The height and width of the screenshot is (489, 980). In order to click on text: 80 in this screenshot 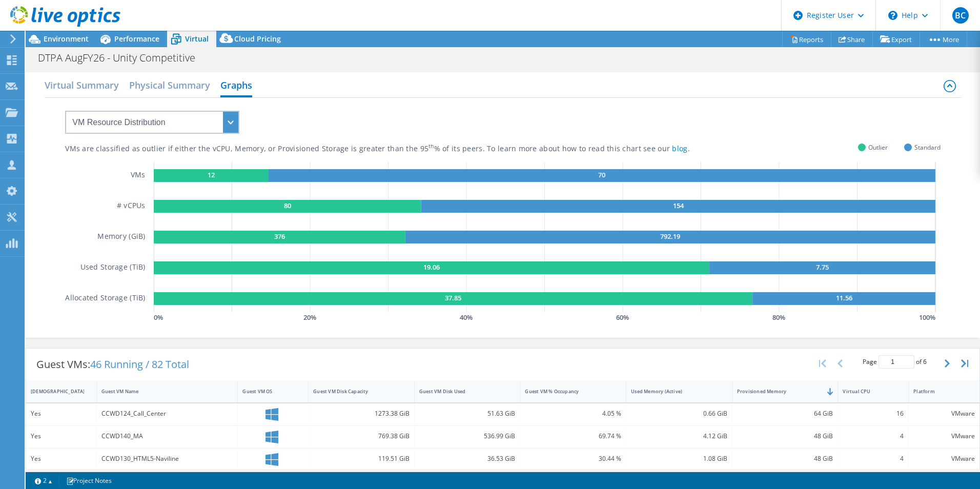, I will do `click(287, 206)`.